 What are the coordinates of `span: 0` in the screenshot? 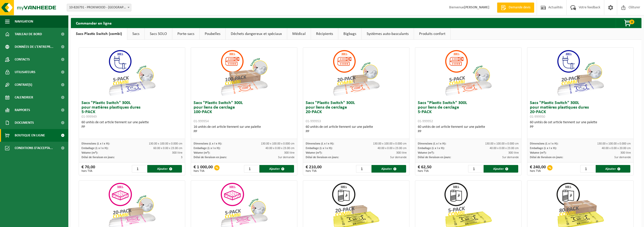 It's located at (632, 22).